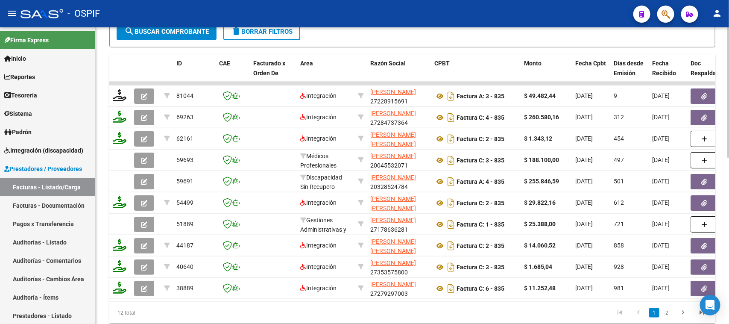 The width and height of the screenshot is (729, 324). What do you see at coordinates (546, 73) in the screenshot?
I see `datatable-header-cell: Monto` at bounding box center [546, 73].